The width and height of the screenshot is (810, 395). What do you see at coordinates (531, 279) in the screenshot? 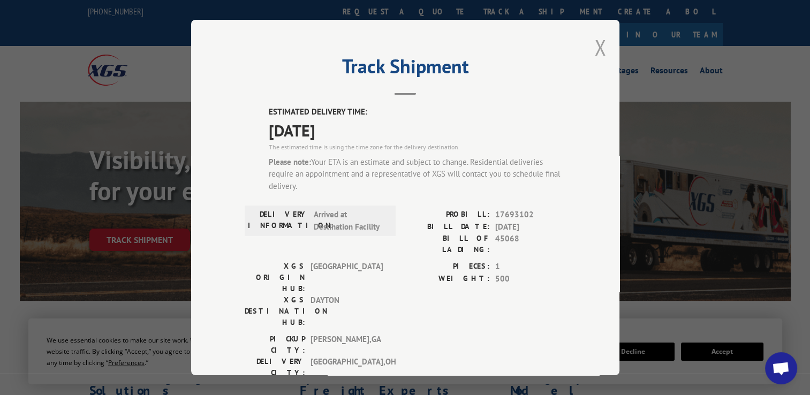
I see `span: 500` at bounding box center [531, 279].